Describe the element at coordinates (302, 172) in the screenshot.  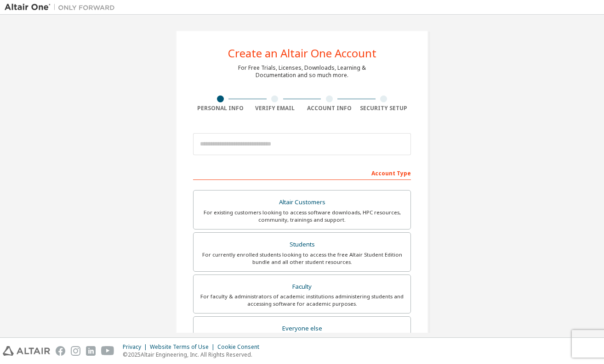
I see `div: Account Type` at that location.